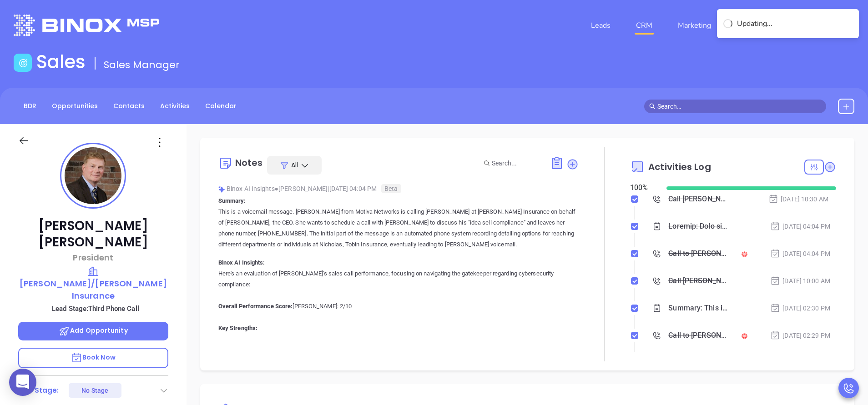 The width and height of the screenshot is (868, 405). I want to click on h1: Sales, so click(61, 62).